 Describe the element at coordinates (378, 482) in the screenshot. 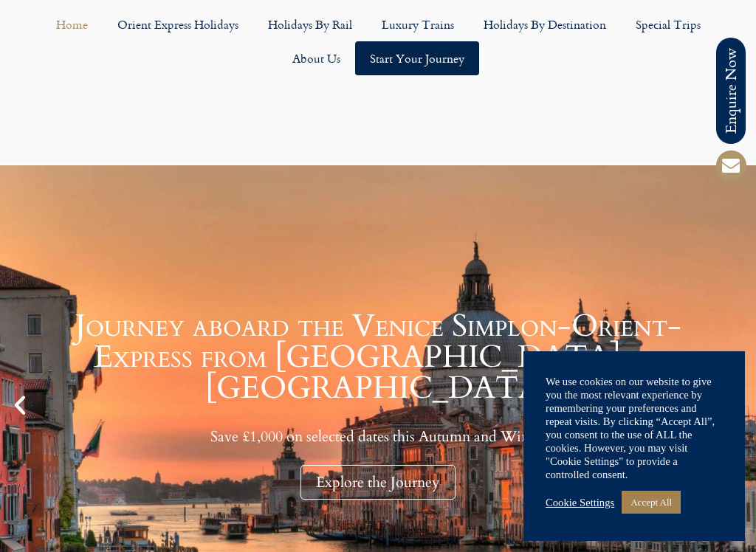

I see `div: Explore the Journey` at that location.